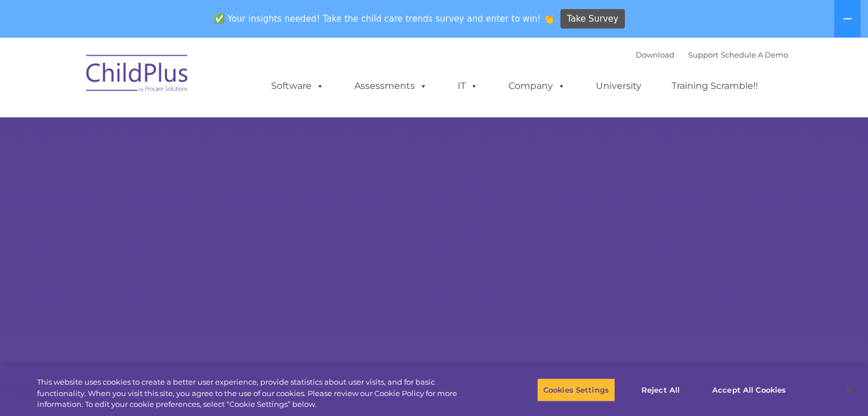 This screenshot has width=868, height=416. What do you see at coordinates (384, 19) in the screenshot?
I see `span: ✅ Your insights needed! Take the child care trends survey and enter to win! 👏` at bounding box center [384, 19].